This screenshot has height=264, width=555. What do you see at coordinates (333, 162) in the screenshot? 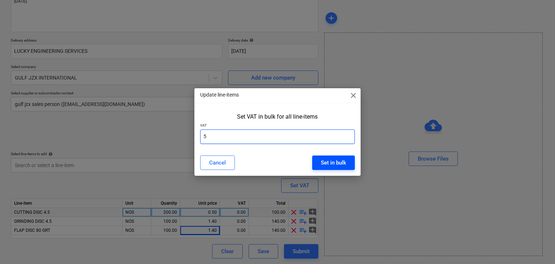
I see `div: Set in bulk` at bounding box center [333, 162].